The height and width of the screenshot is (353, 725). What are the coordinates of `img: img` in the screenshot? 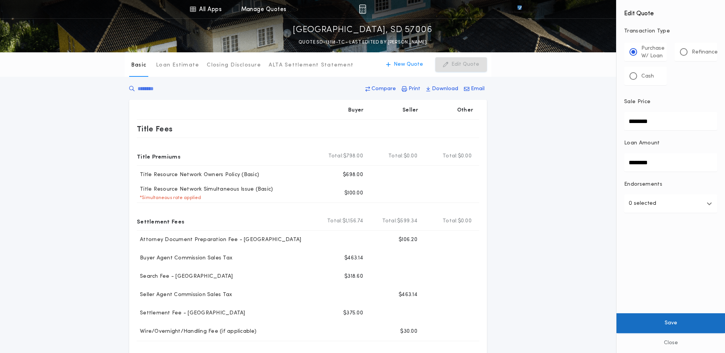 It's located at (362, 9).